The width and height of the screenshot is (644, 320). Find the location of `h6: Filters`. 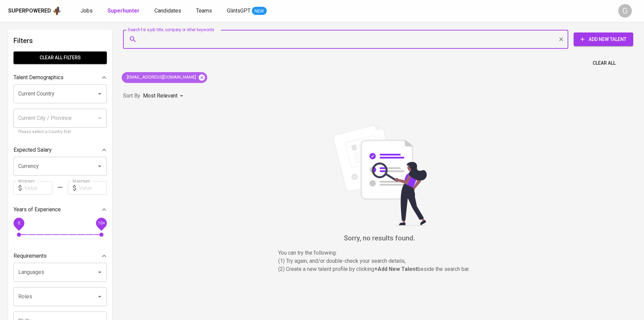

h6: Filters is located at coordinates (60, 41).